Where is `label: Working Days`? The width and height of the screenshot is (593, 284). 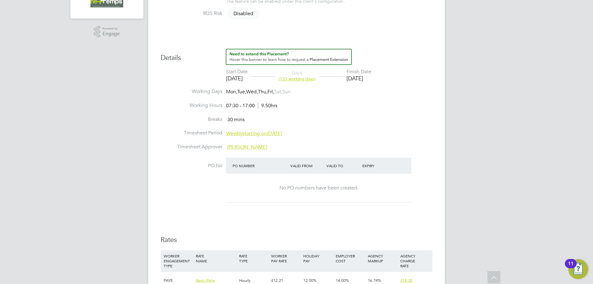 label: Working Days is located at coordinates (192, 91).